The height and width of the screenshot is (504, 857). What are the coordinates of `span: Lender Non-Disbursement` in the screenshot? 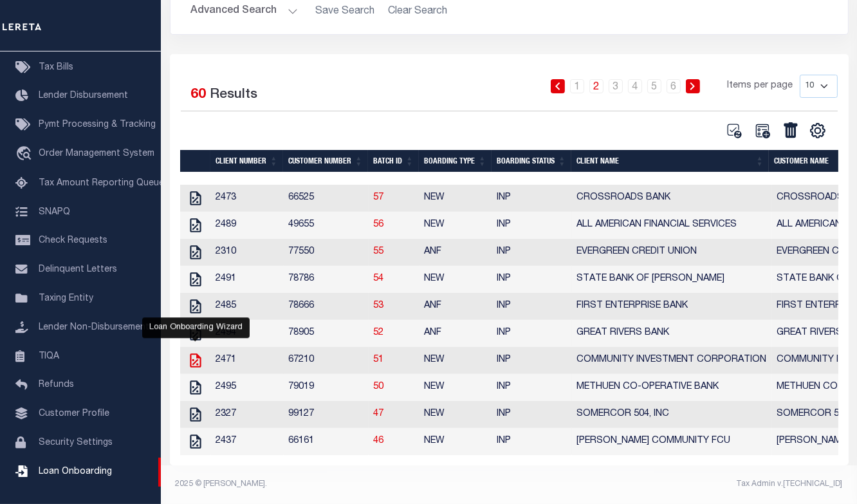 It's located at (94, 328).